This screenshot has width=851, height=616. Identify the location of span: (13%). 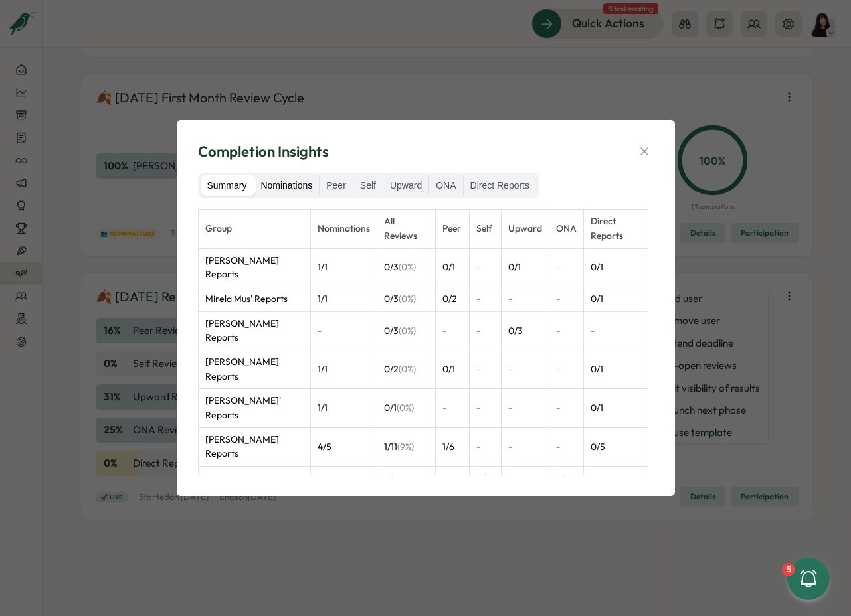
(413, 478).